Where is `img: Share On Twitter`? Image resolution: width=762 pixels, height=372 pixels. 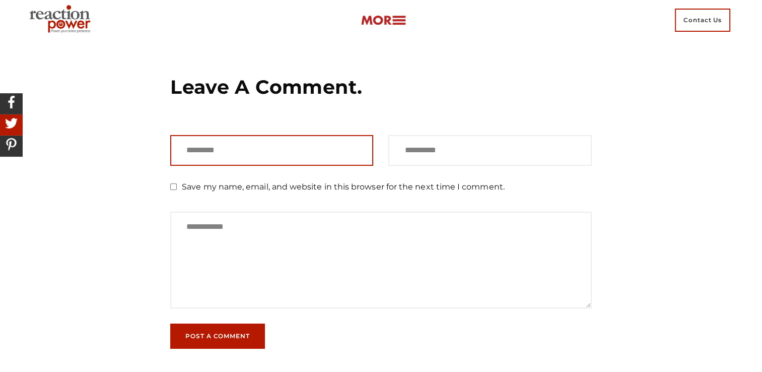
img: Share On Twitter is located at coordinates (11, 123).